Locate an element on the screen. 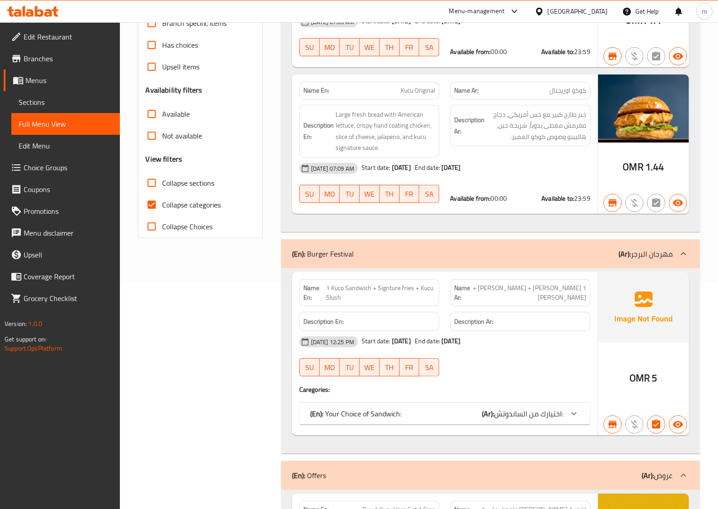  p: Your Choice of Sandwich: is located at coordinates (356, 414).